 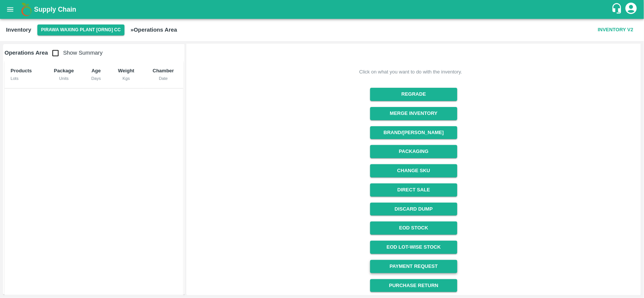 What do you see at coordinates (414, 286) in the screenshot?
I see `button: Purchase Return` at bounding box center [414, 286].